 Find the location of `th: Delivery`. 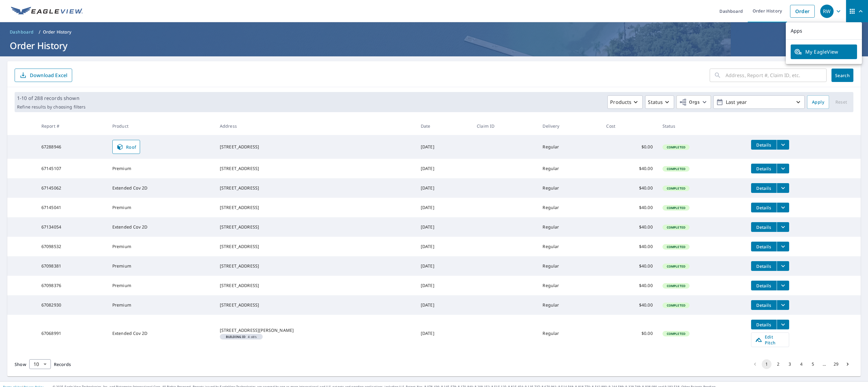

th: Delivery is located at coordinates (570, 126).